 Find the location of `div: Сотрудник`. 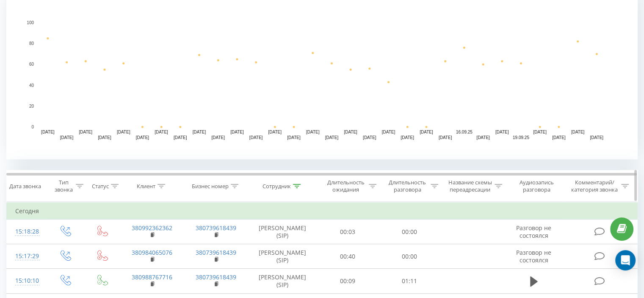

div: Сотрудник is located at coordinates (276, 186).